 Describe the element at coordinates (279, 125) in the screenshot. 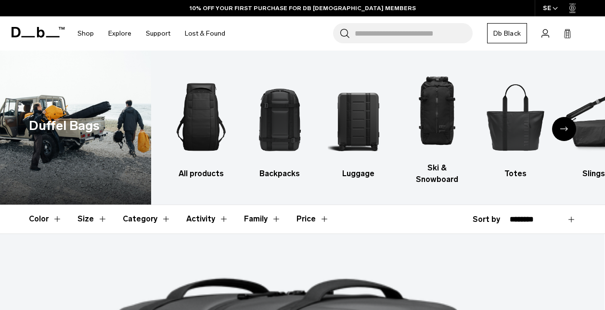

I see `li: 2 / 10` at that location.